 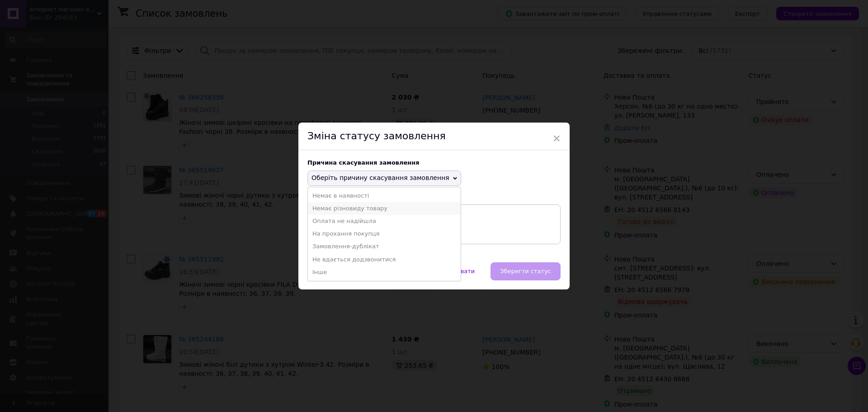 What do you see at coordinates (384, 272) in the screenshot?
I see `li: Інше` at bounding box center [384, 272].